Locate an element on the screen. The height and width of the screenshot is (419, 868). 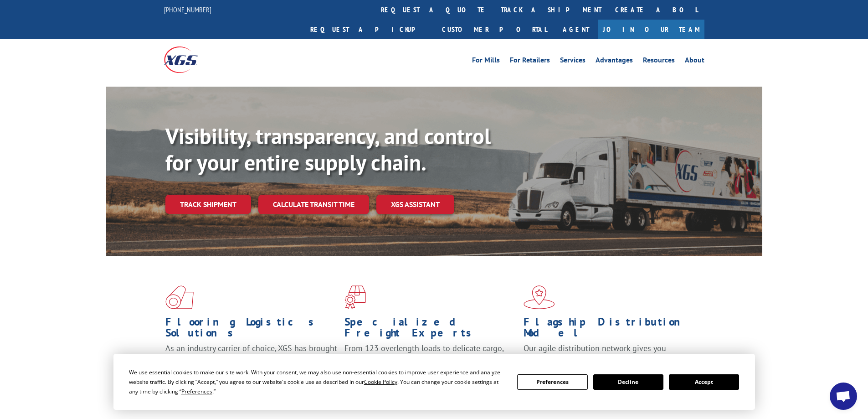
a: XGS ASSISTANT is located at coordinates (415, 204).